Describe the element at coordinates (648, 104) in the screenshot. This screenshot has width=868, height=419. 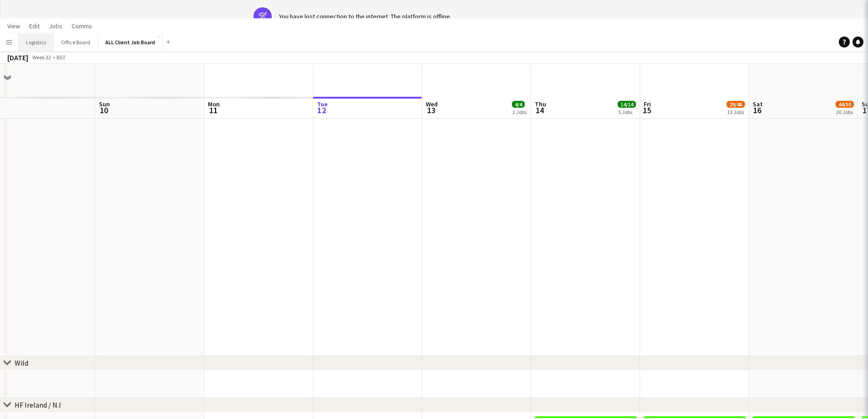
I see `span: Fri` at that location.